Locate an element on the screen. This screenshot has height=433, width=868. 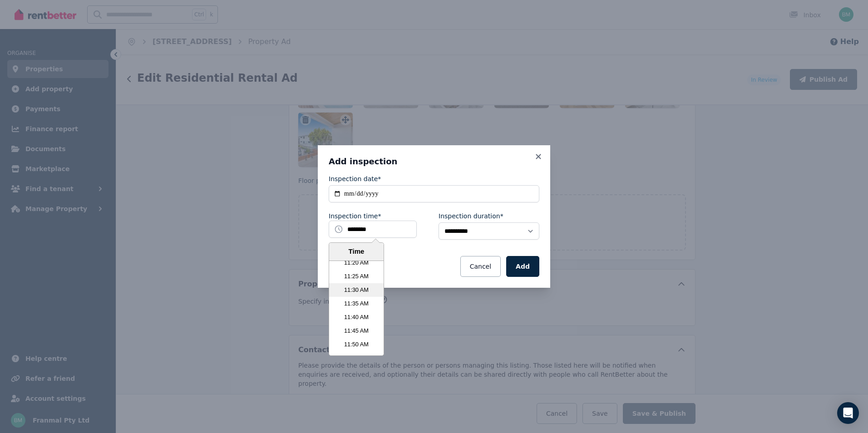
label: Inspection time* is located at coordinates (354, 216).